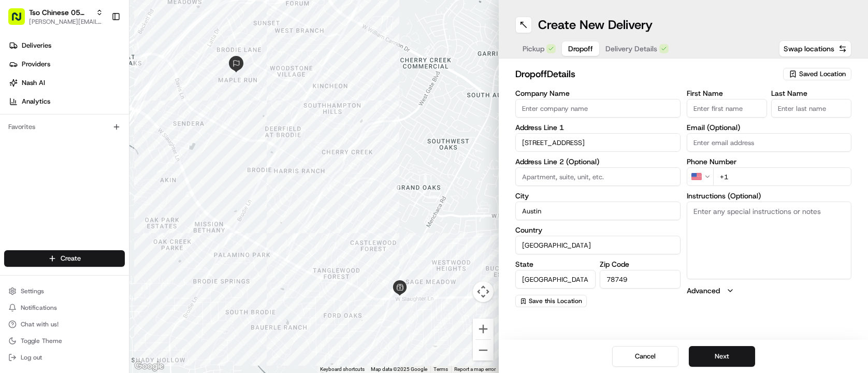 This screenshot has width=868, height=373. I want to click on button: Start new chat, so click(182, 108).